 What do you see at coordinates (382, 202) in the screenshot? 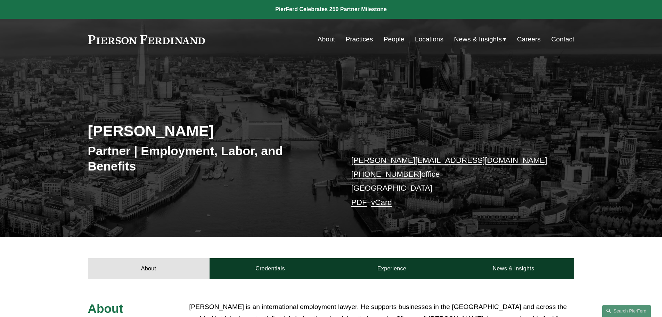
I see `a: vCard` at bounding box center [382, 202].